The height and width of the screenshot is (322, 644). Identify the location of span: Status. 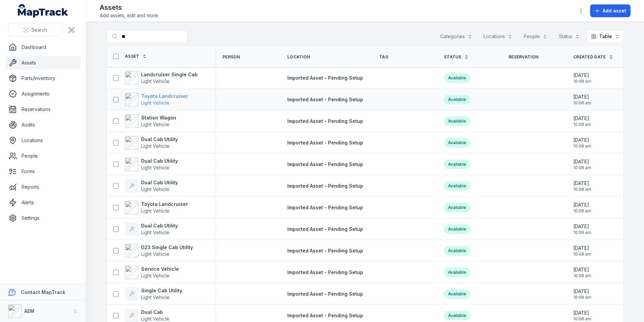
(453, 57).